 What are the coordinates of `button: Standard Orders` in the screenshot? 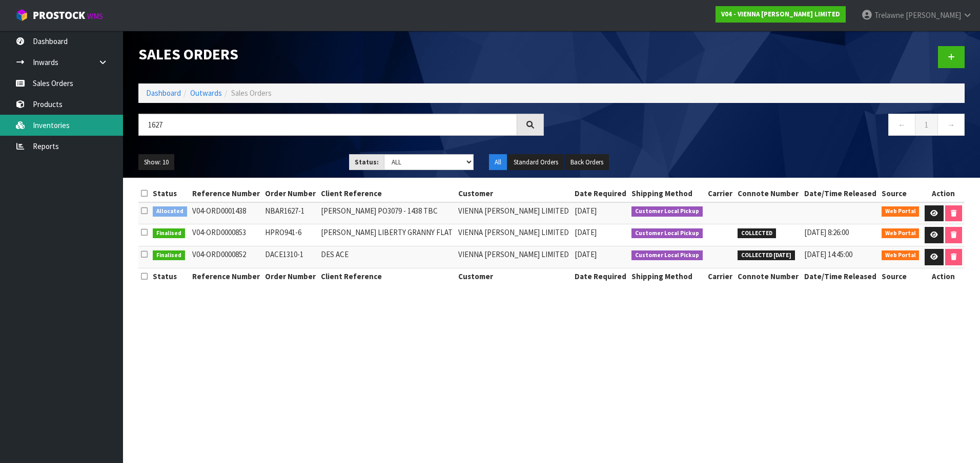 It's located at (536, 162).